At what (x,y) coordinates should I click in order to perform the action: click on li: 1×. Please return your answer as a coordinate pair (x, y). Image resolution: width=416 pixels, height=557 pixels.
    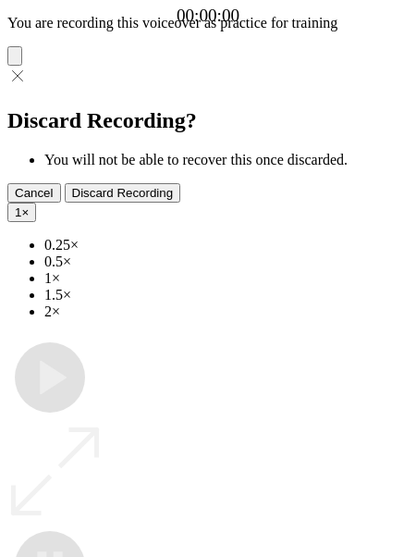
    Looking at the image, I should click on (227, 278).